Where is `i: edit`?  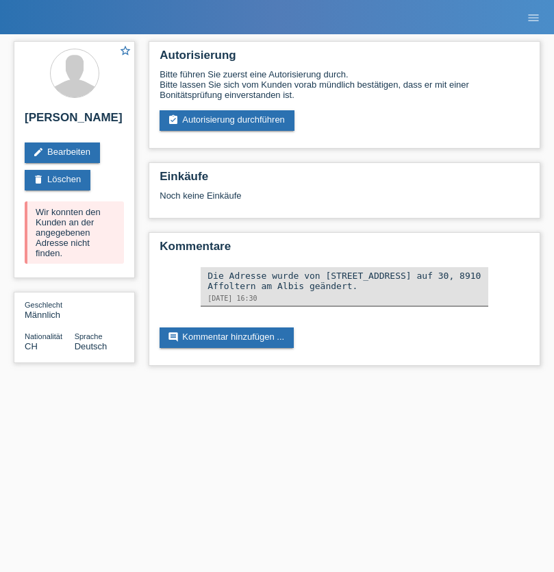 i: edit is located at coordinates (38, 152).